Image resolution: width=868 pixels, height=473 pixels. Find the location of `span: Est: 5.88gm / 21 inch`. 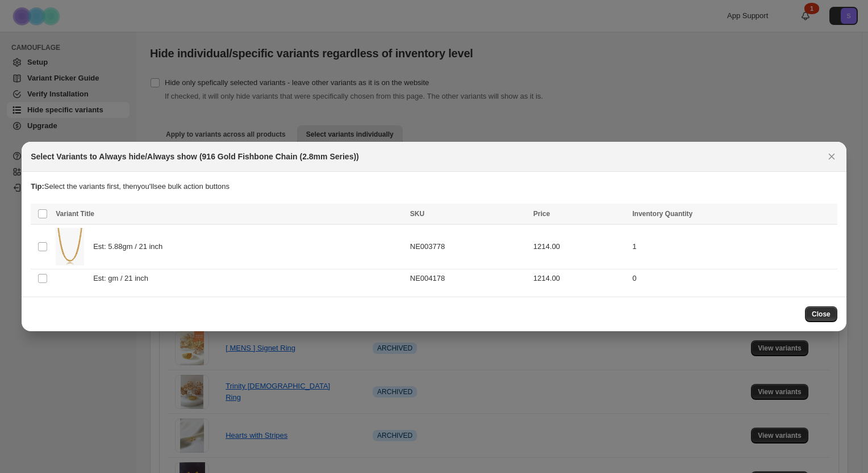

span: Est: 5.88gm / 21 inch is located at coordinates (131, 247).